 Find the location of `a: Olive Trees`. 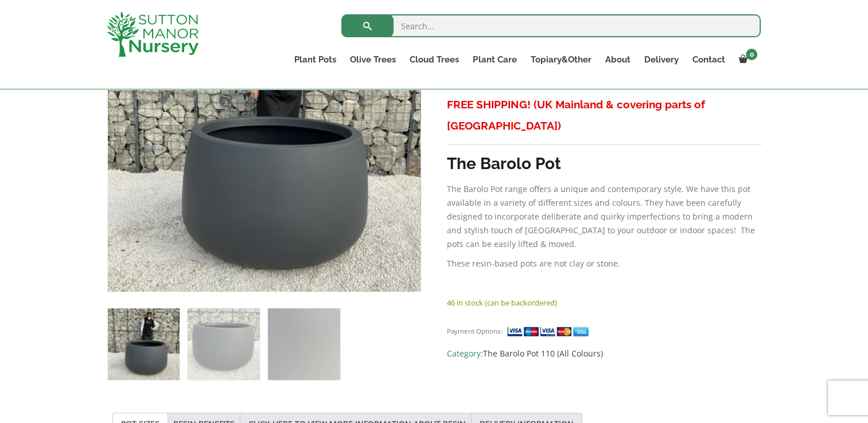

a: Olive Trees is located at coordinates (373, 59).